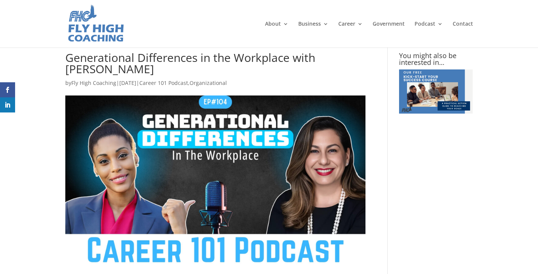  I want to click on img: Generational Differences, so click(215, 180).